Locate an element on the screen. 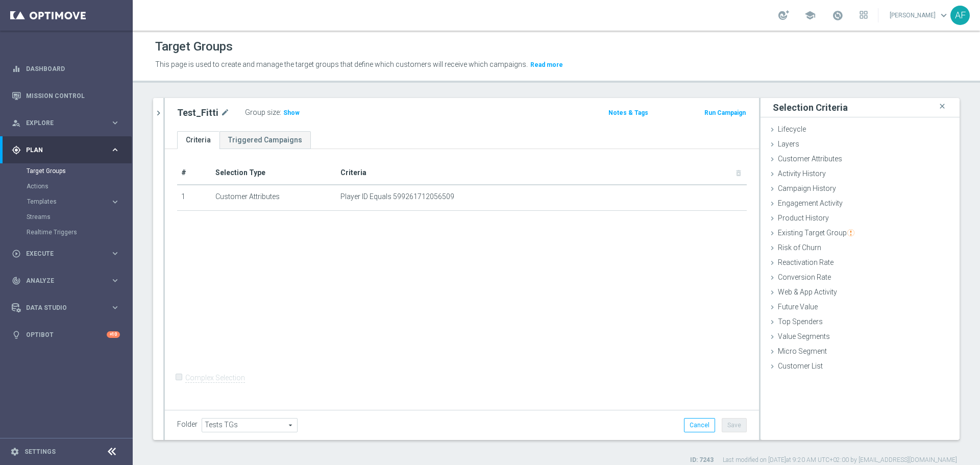 The width and height of the screenshot is (980, 465). span: Top Spenders is located at coordinates (800, 322).